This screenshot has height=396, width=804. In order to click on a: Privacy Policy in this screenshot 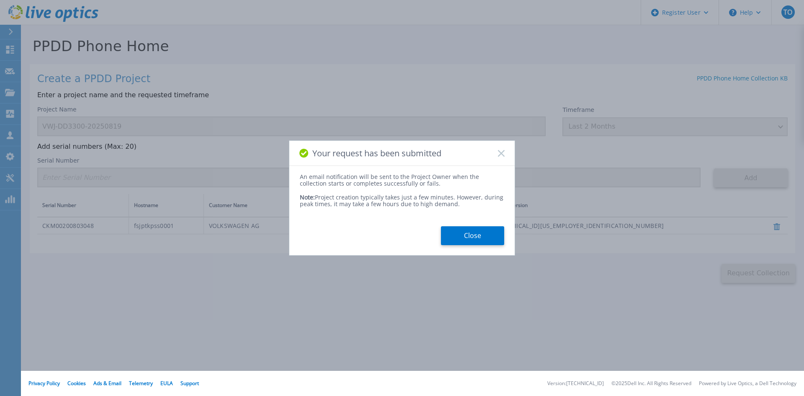, I will do `click(44, 383)`.